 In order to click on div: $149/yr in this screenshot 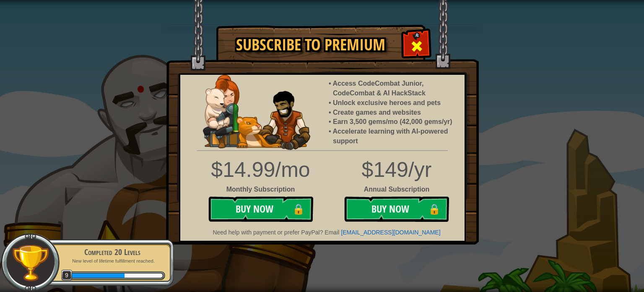, I will do `click(322, 169)`.